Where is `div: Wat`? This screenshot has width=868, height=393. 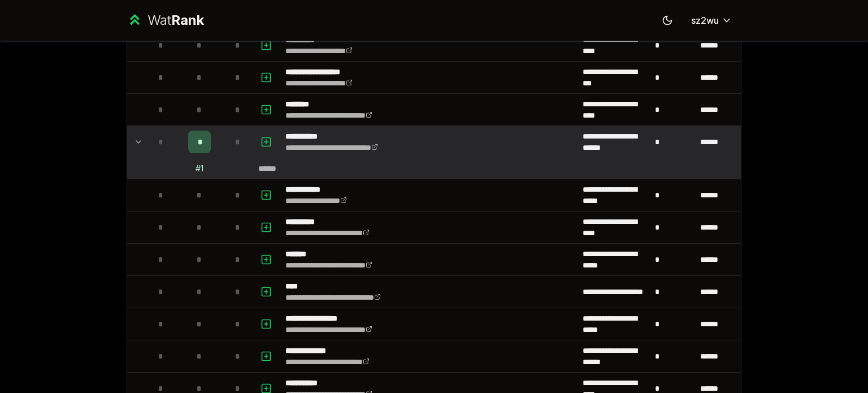 div: Wat is located at coordinates (175, 21).